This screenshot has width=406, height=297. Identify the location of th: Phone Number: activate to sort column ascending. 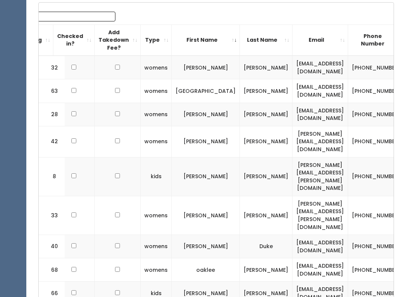
(376, 40).